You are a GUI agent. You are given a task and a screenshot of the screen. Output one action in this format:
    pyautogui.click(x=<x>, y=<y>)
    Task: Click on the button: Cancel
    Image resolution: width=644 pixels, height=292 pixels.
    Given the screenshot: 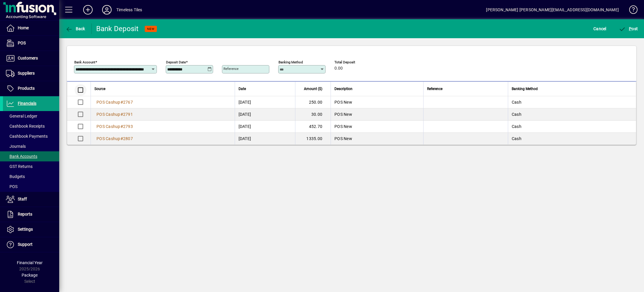 What is the action you would take?
    pyautogui.click(x=600, y=29)
    